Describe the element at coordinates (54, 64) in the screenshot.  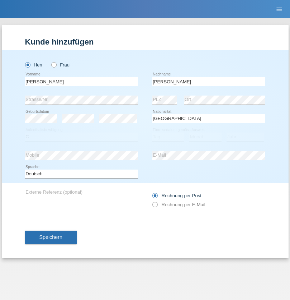
I see `input: Frau` at that location.